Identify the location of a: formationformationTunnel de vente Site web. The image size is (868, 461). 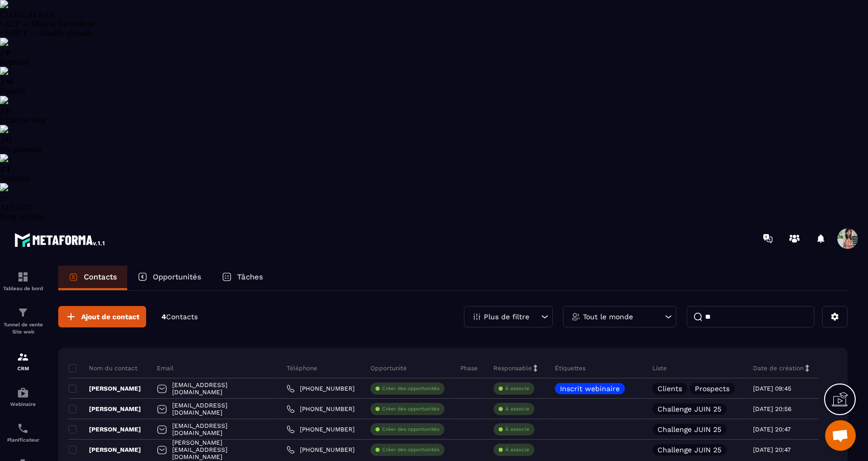
(23, 321).